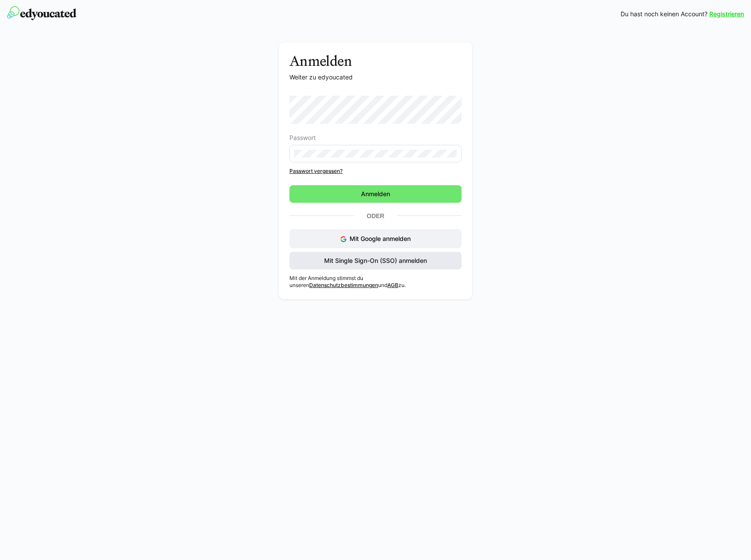 The height and width of the screenshot is (560, 751). Describe the element at coordinates (376, 194) in the screenshot. I see `span: Anmelden` at that location.